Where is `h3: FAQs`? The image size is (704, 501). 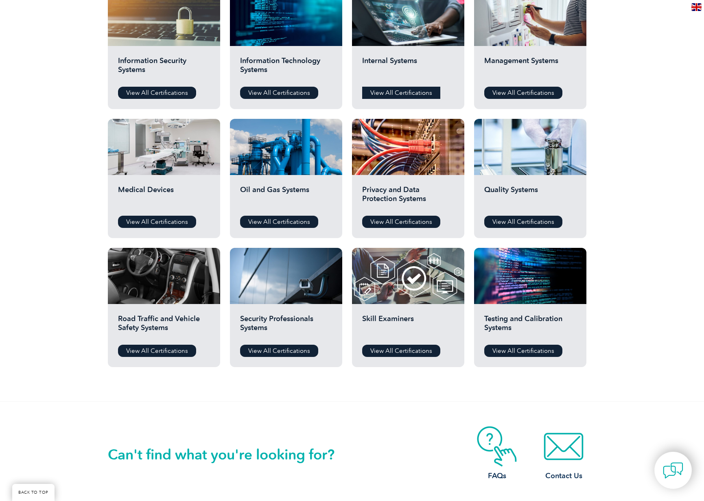
h3: FAQs is located at coordinates (497, 476).